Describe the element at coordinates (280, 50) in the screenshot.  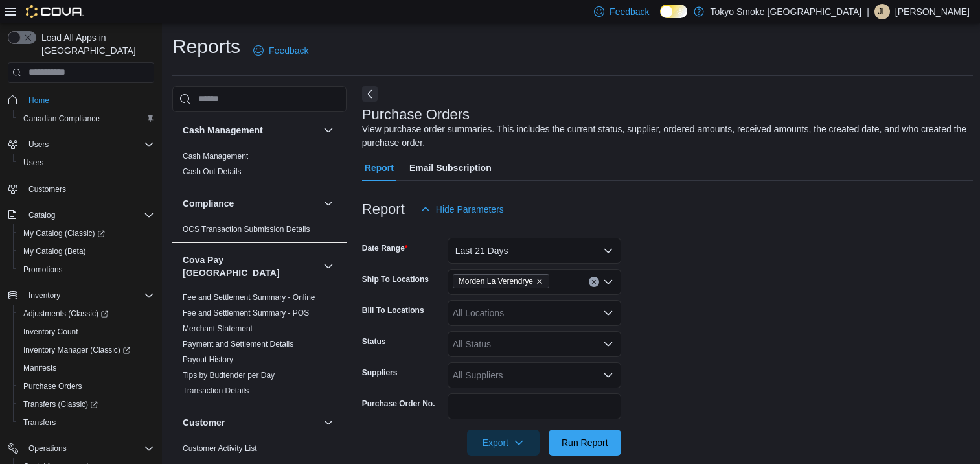
I see `a: Feedback` at that location.